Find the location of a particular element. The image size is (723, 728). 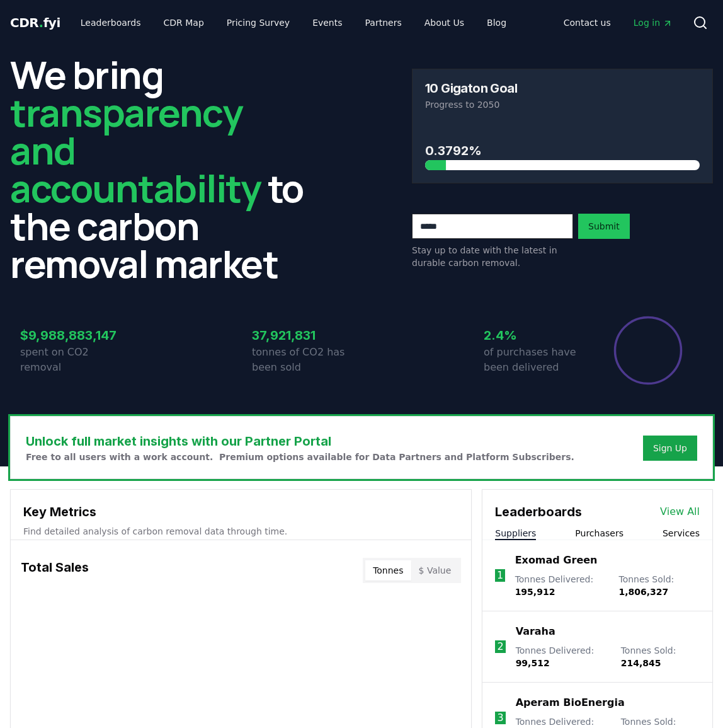

h3: 0.3792% is located at coordinates (562, 151).